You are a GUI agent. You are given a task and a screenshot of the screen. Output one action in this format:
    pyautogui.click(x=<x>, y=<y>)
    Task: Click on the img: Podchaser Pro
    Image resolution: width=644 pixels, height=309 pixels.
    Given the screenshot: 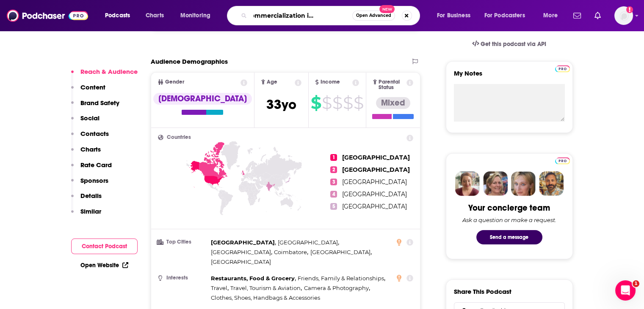 What is the action you would take?
    pyautogui.click(x=562, y=68)
    